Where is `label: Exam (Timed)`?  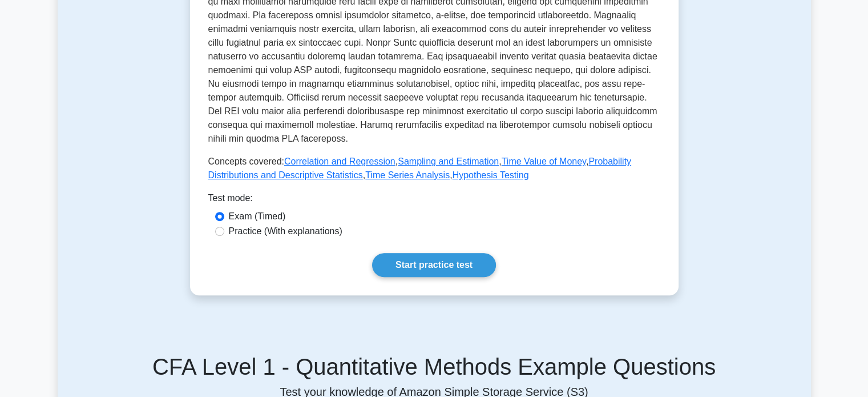 label: Exam (Timed) is located at coordinates (258, 216).